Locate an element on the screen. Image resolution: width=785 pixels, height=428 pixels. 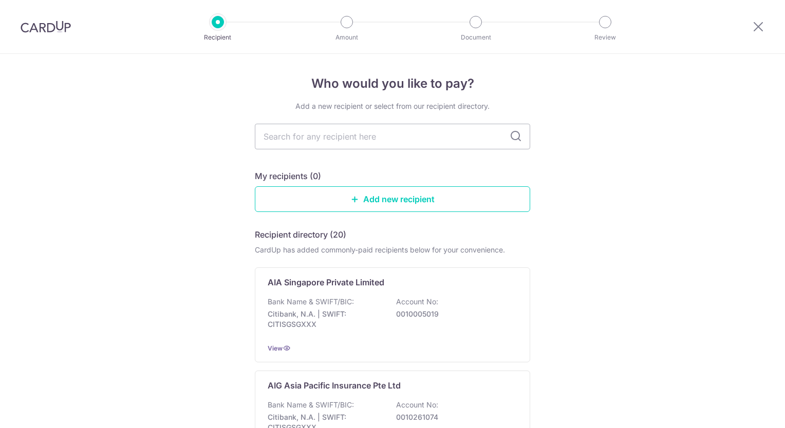
p: AIA Singapore Private Limited is located at coordinates (326, 283).